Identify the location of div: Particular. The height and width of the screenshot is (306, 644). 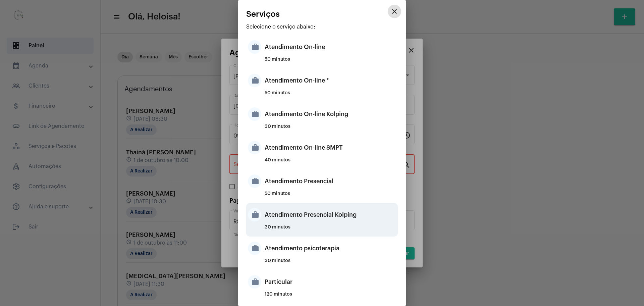
(330, 282).